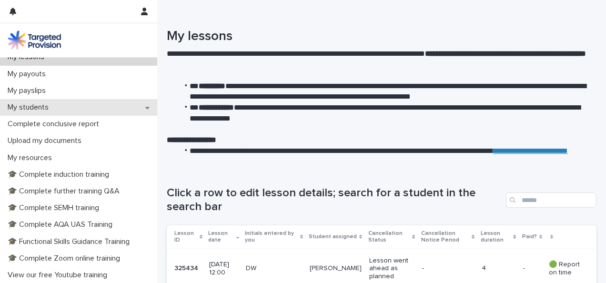 This screenshot has width=606, height=283. I want to click on p: 🎓 Complete further training Q&A, so click(65, 191).